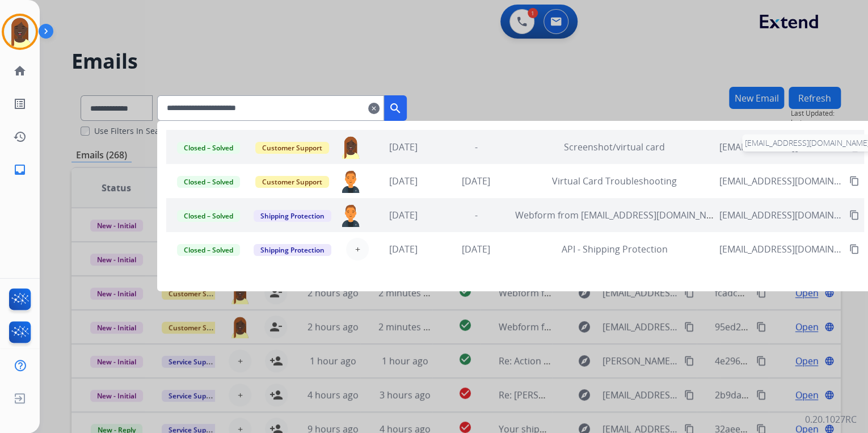 This screenshot has width=868, height=433. Describe the element at coordinates (20, 137) in the screenshot. I see `mat-icon: history` at that location.